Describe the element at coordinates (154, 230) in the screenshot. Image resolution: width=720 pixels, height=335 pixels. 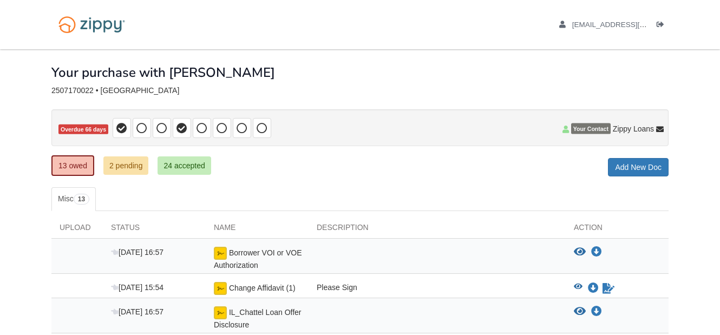
I see `div: Status` at that location.